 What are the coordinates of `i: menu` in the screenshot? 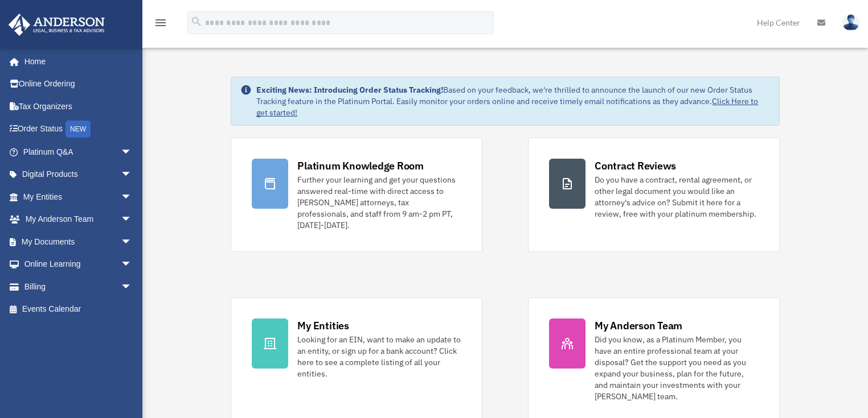 It's located at (161, 23).